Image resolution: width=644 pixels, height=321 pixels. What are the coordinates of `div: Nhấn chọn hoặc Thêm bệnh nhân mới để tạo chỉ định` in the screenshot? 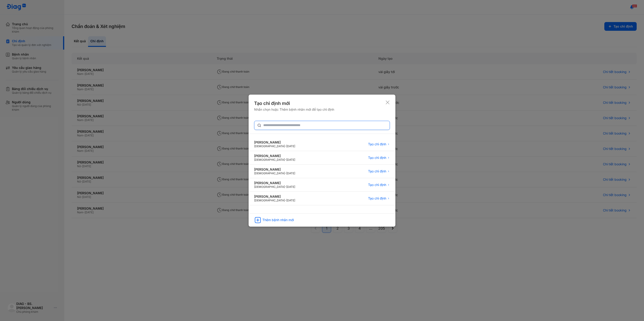 It's located at (294, 109).